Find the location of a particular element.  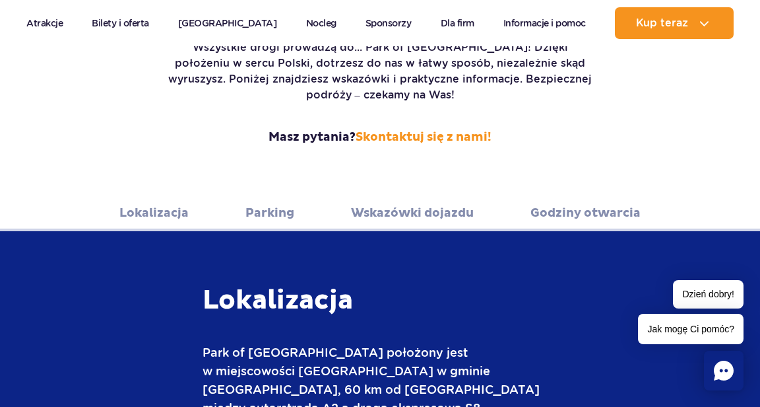

a: Nocleg is located at coordinates (321, 23).